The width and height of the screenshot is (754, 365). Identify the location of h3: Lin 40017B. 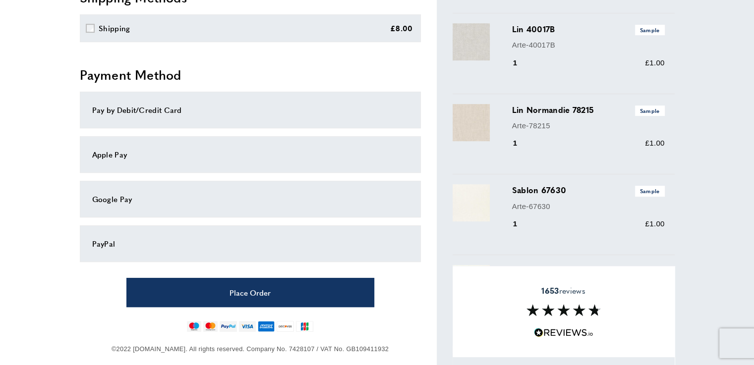
(589, 29).